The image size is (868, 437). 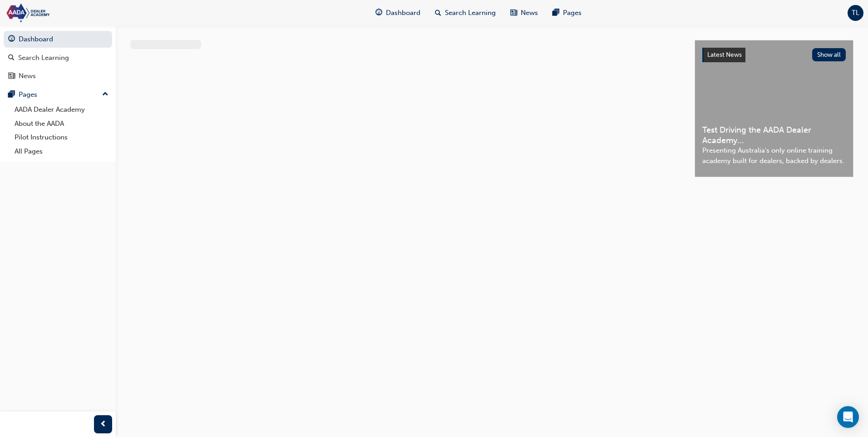 What do you see at coordinates (466, 13) in the screenshot?
I see `a: search-iconSearch Learning` at bounding box center [466, 13].